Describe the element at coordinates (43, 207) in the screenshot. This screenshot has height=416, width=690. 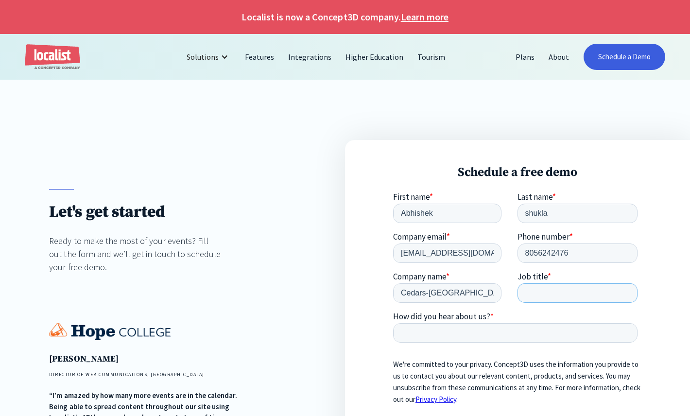
I see `a: Privacy Policy` at that location.